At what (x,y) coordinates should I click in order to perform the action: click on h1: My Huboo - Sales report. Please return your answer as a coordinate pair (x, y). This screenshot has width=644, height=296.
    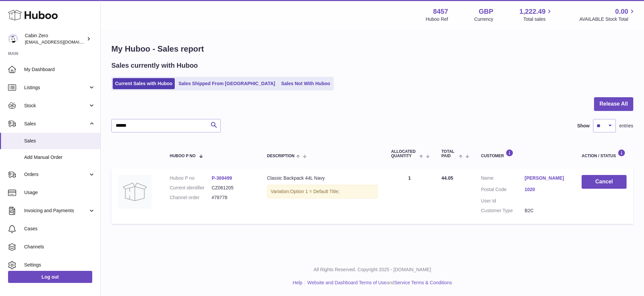
    Looking at the image, I should click on (372, 49).